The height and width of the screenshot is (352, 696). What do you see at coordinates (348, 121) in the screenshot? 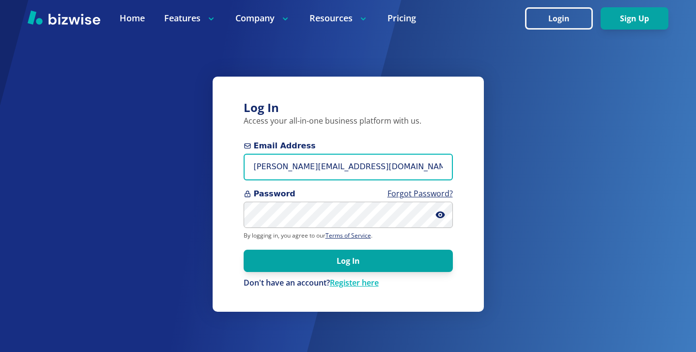
I see `p: Access your all-in-one business platform with us.` at bounding box center [348, 121].